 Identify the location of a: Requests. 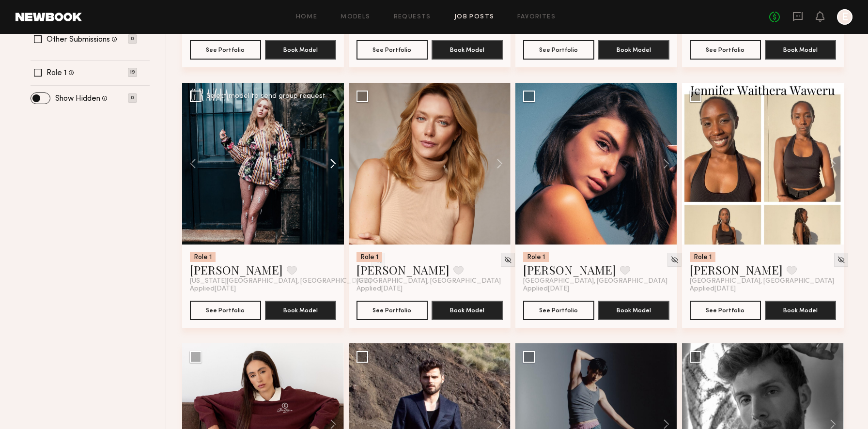
(412, 17).